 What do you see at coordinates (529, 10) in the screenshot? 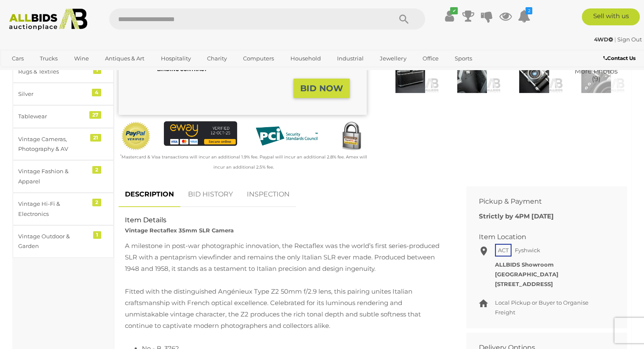
I see `i: 2` at bounding box center [529, 10].